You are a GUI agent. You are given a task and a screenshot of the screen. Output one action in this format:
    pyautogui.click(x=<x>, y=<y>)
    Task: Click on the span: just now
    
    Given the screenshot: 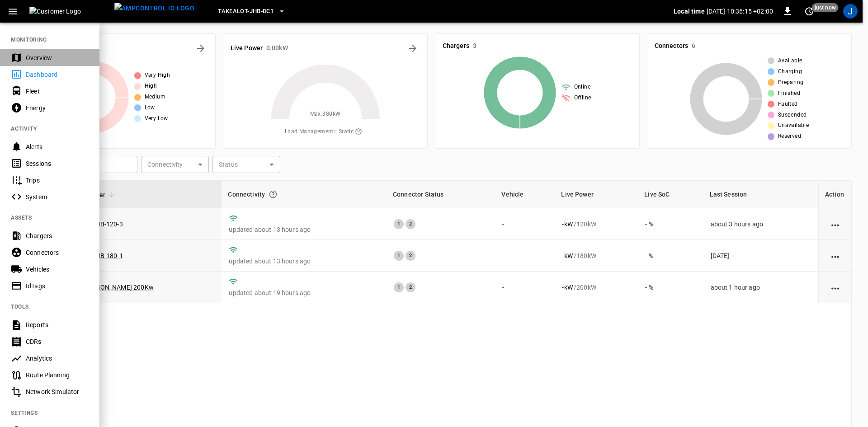 What is the action you would take?
    pyautogui.click(x=825, y=8)
    